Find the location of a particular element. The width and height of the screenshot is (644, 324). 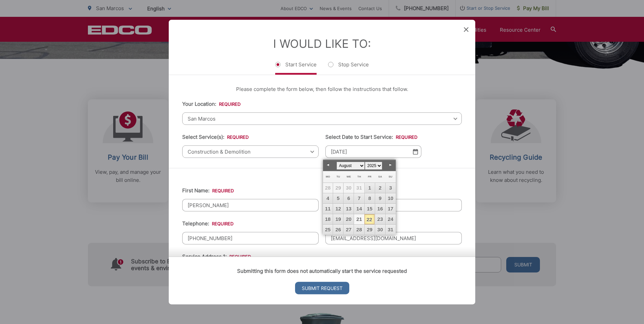

label: Start Service is located at coordinates (296, 68).